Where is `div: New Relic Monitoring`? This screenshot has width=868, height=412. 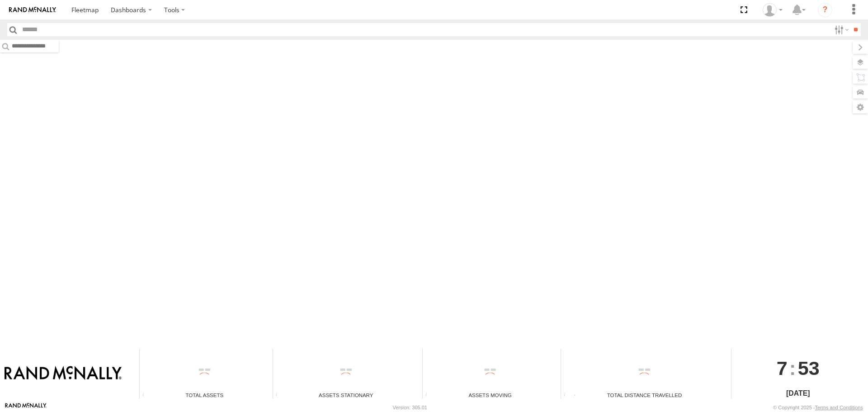
div: New Relic Monitoring is located at coordinates (773, 10).